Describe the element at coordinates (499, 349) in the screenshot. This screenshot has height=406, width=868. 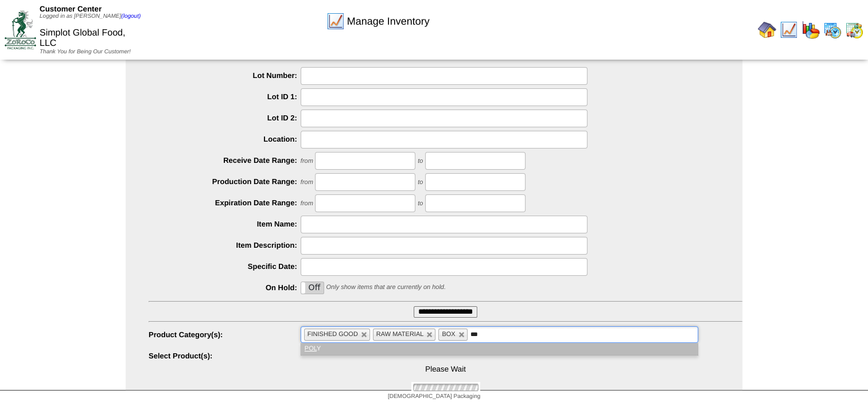
I see `li: Y` at that location.